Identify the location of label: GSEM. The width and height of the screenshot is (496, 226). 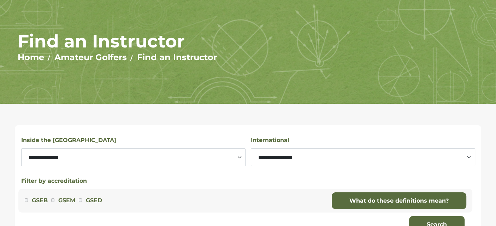
(67, 200).